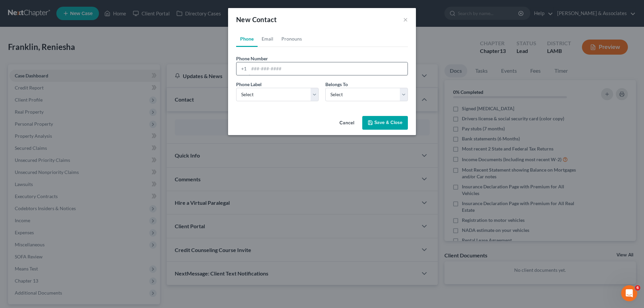 This screenshot has width=644, height=308. What do you see at coordinates (637, 288) in the screenshot?
I see `span: 6` at bounding box center [637, 288].